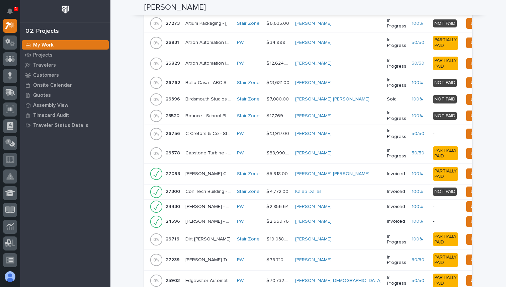  I want to click on p: Dante Kobek - Built Used Mezzanine, so click(209, 220).